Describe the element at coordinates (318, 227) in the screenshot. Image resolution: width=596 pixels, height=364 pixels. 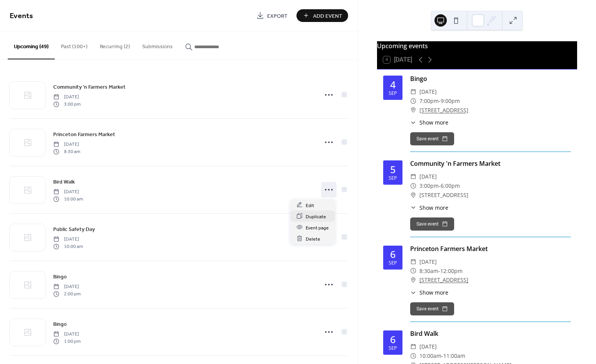
I see `span: Event page` at that location.